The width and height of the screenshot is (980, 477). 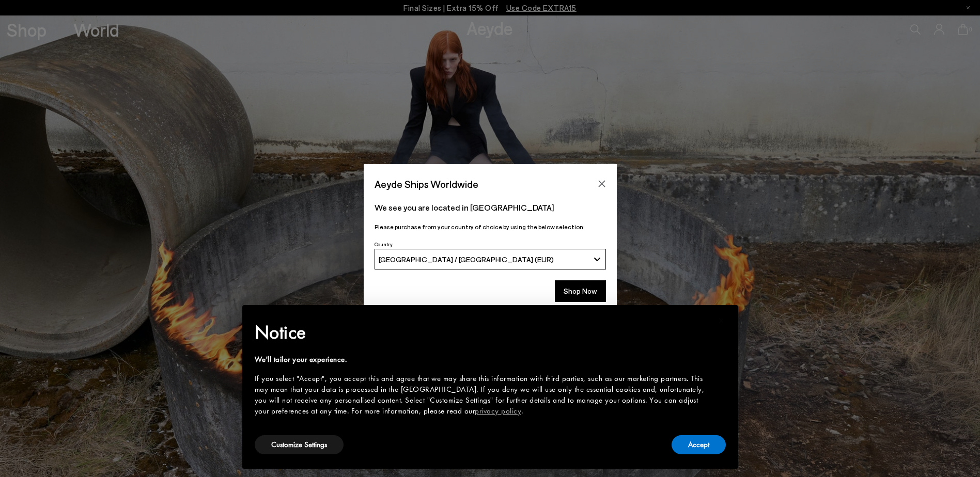 What do you see at coordinates (698, 445) in the screenshot?
I see `button: Accept` at bounding box center [698, 445].